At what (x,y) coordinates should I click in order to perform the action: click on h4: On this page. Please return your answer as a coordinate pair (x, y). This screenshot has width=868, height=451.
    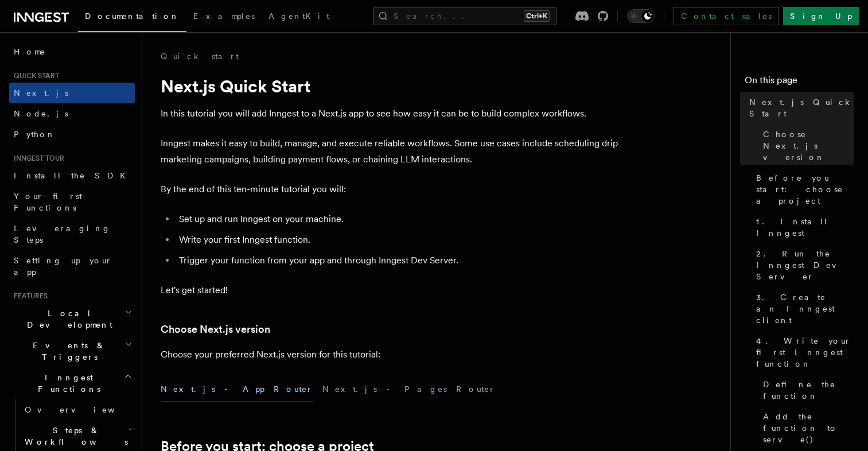
    Looking at the image, I should click on (799, 83).